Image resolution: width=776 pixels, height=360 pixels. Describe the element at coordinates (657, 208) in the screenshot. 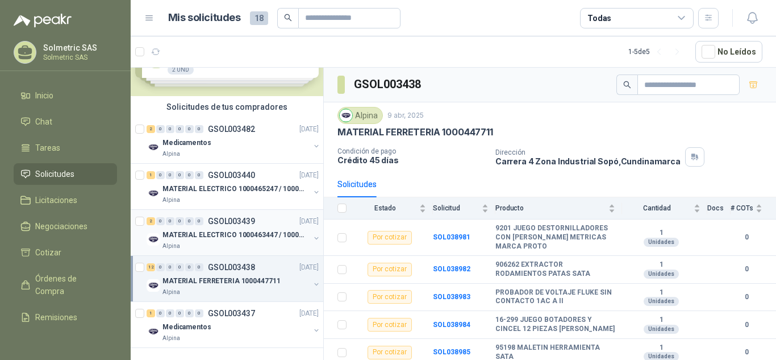

I see `span: Cantidad` at that location.